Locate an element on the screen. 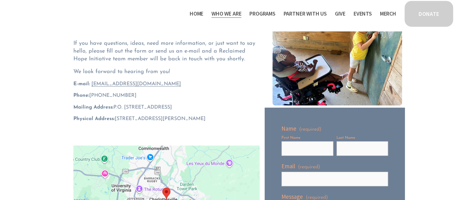 The width and height of the screenshot is (473, 200). span: If you have questions, ideas, need more information, or just want to say hello, please fill out t... is located at coordinates (165, 51).